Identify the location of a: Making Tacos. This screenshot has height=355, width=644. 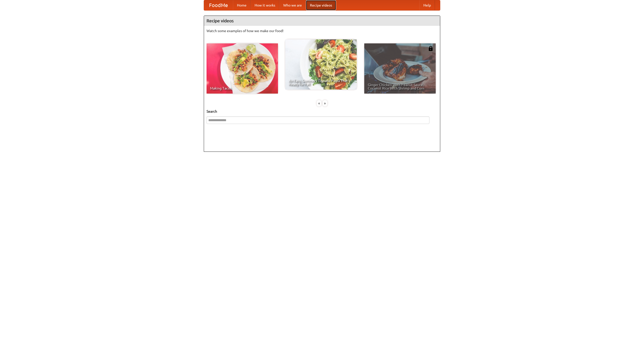
(242, 69).